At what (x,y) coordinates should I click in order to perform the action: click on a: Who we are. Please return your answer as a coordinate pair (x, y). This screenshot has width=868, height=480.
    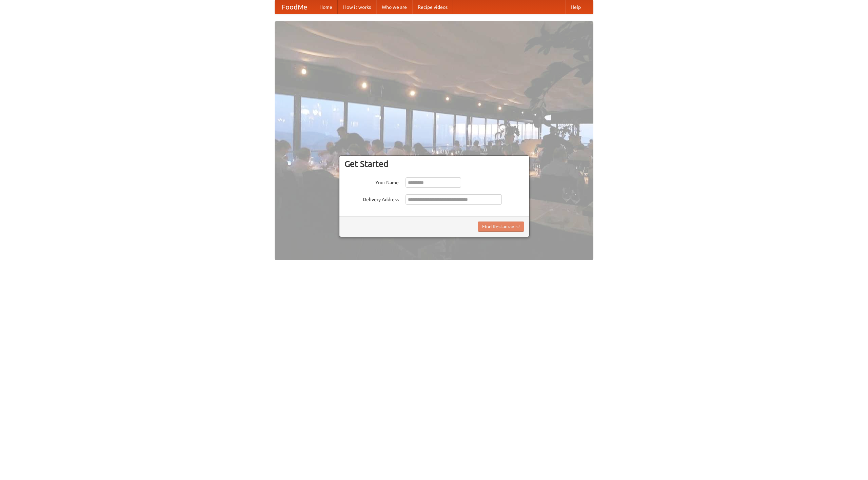
    Looking at the image, I should click on (395, 7).